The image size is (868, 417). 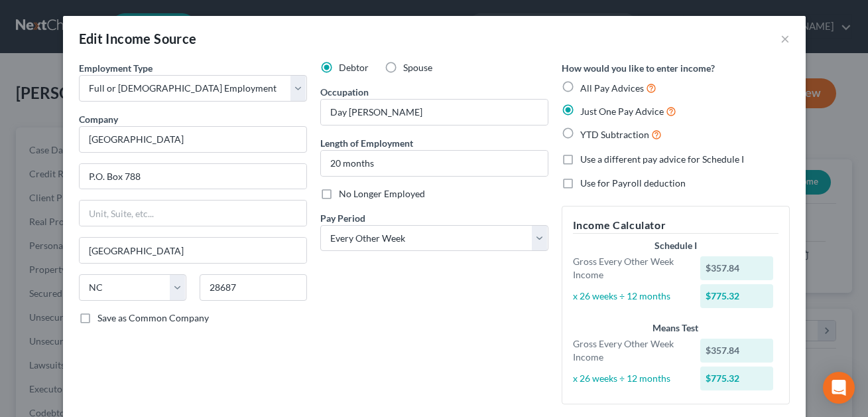 What do you see at coordinates (676, 328) in the screenshot?
I see `div: Means Test` at bounding box center [676, 328].